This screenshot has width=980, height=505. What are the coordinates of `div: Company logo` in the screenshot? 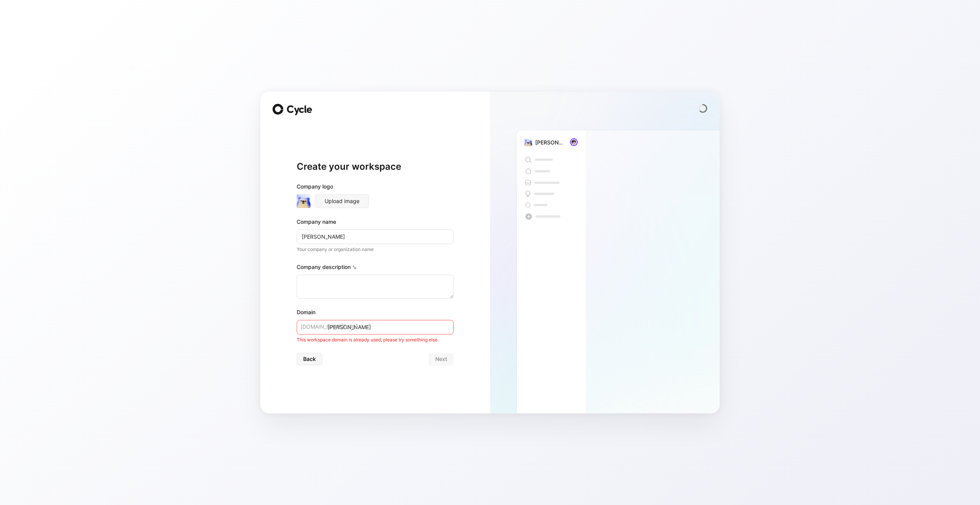 It's located at (375, 188).